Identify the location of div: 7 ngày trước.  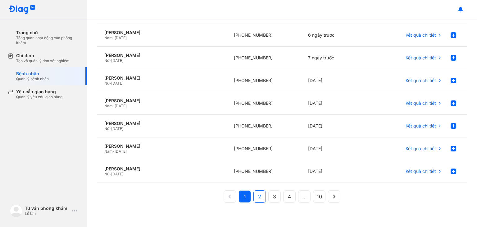
(338, 58).